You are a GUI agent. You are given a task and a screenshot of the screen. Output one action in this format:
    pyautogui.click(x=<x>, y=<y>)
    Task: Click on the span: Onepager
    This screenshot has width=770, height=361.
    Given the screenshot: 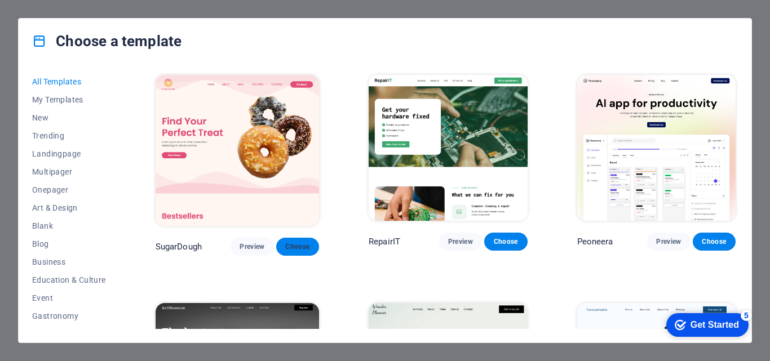 What is the action you would take?
    pyautogui.click(x=69, y=190)
    